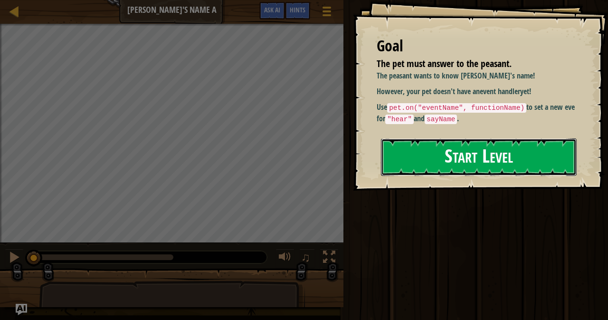  Describe the element at coordinates (14, 258) in the screenshot. I see `button: Ctrl + P: Pause` at that location.